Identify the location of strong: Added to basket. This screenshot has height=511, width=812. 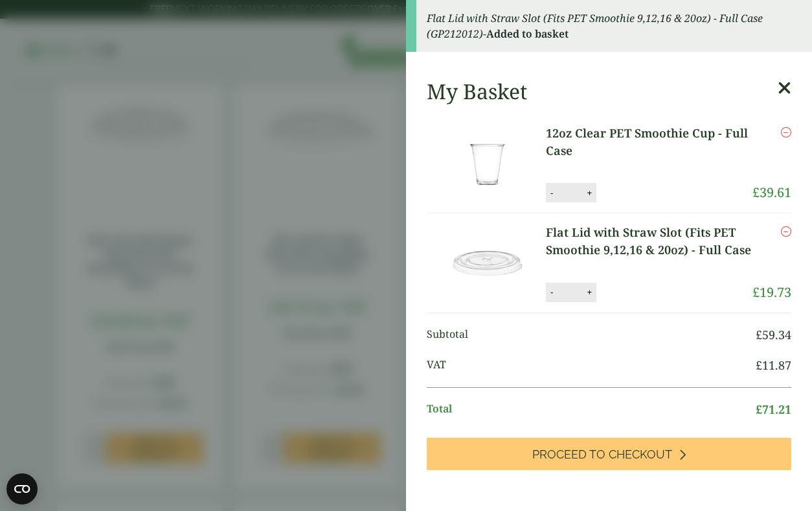
(527, 34).